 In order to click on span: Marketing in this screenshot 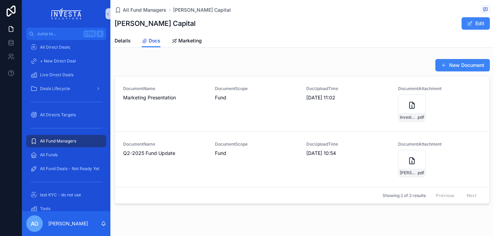, I will do `click(190, 41)`.